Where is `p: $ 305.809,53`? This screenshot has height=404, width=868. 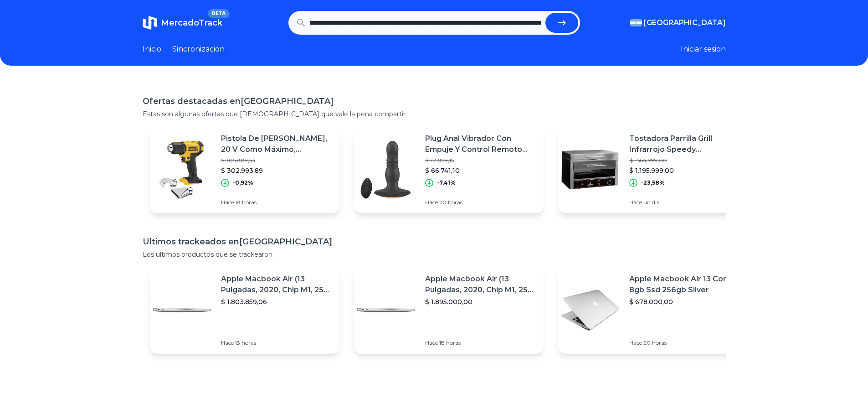
p: $ 305.809,53 is located at coordinates (276, 161).